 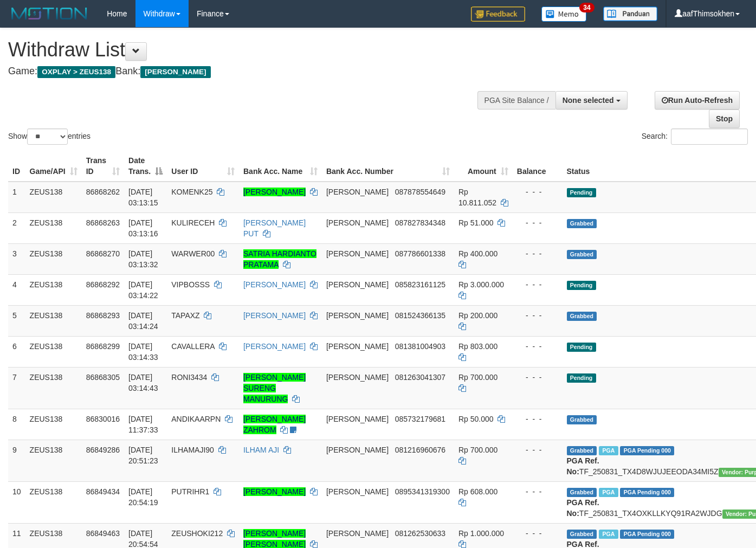 What do you see at coordinates (478, 315) in the screenshot?
I see `span: Rp 200.000` at bounding box center [478, 315].